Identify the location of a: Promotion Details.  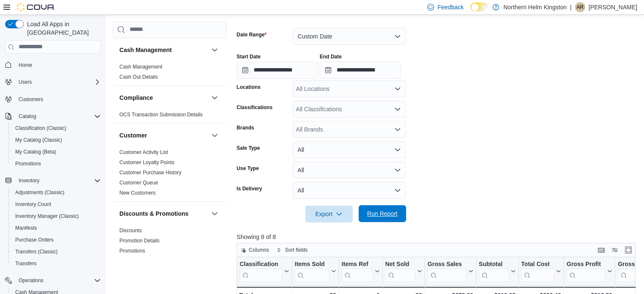
(139, 240).